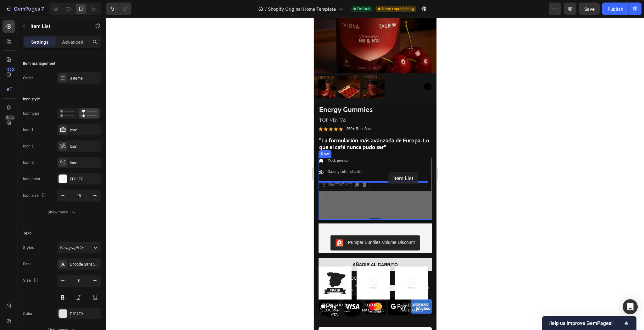 The height and width of the screenshot is (330, 644). I want to click on span: Default, so click(363, 9).